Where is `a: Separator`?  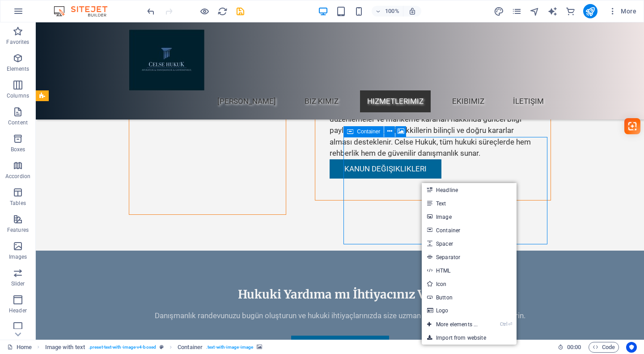 a: Separator is located at coordinates (469, 257).